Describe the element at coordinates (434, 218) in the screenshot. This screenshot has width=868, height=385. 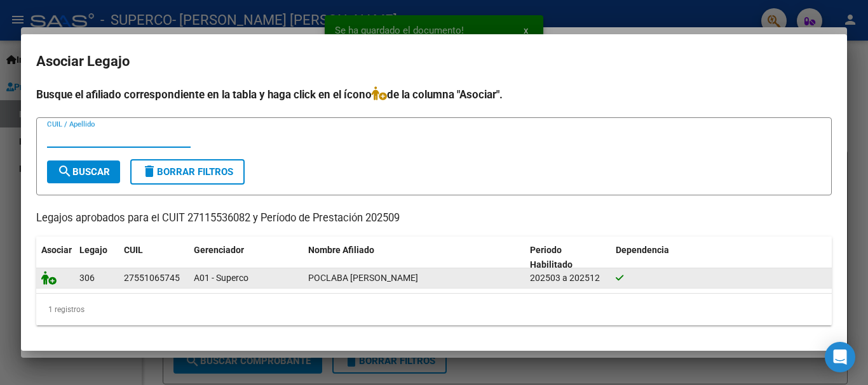
I see `p: Legajos aprobados para el CUIT 27115536082 y Período de Prestación 202509` at that location.